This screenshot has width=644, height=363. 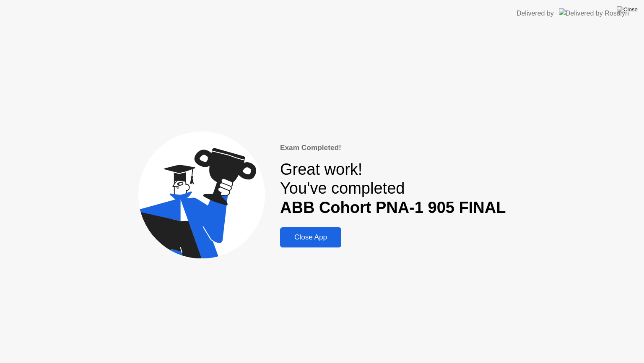 I want to click on div: Great work! You've completed, so click(x=393, y=188).